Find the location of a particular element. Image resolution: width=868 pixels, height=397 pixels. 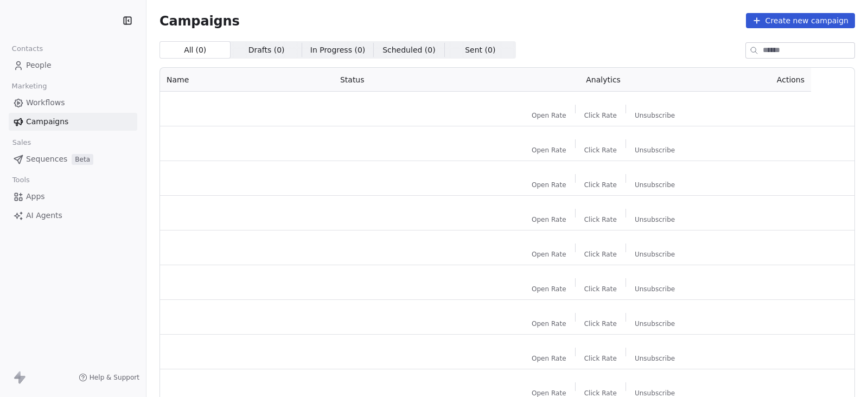

th: Analytics is located at coordinates (603, 80).